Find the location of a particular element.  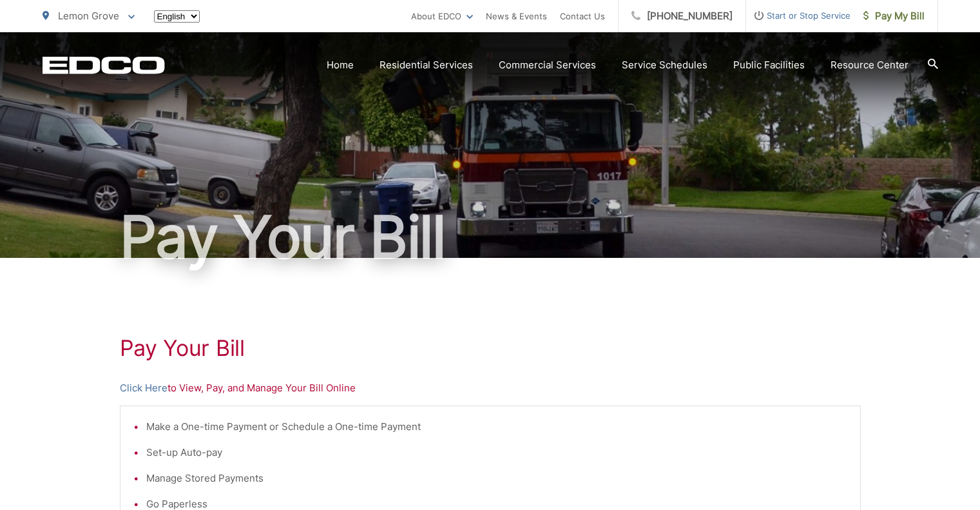

p: to View, Pay, and Manage Your Bill Online is located at coordinates (490, 388).